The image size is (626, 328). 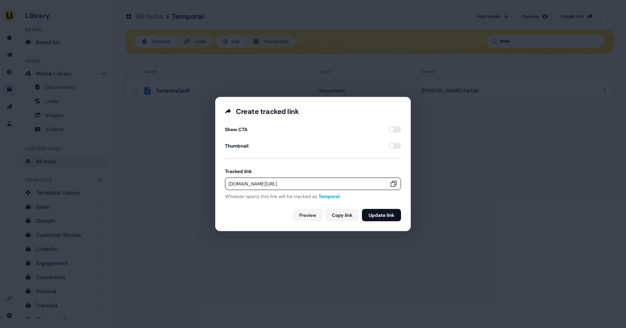 I want to click on div: Thumbnail, so click(x=237, y=146).